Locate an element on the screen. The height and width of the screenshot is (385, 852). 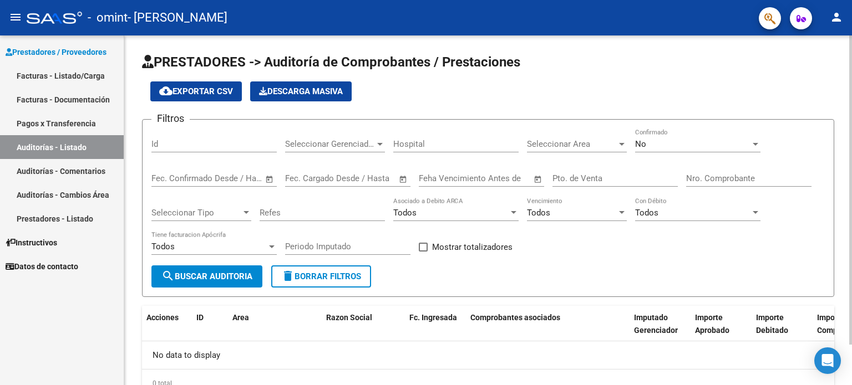
button: Exportar CSV is located at coordinates (196, 92).